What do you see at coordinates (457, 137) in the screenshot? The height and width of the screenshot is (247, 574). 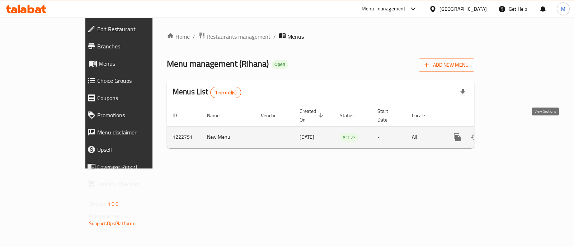 I see `button: more` at bounding box center [457, 137].